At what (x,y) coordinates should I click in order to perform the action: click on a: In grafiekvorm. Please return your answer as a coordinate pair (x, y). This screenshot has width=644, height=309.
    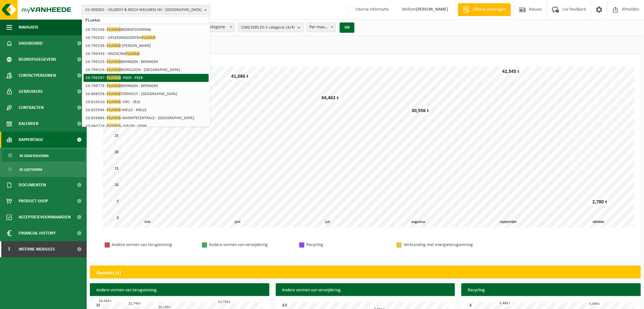
    Looking at the image, I should click on (44, 156).